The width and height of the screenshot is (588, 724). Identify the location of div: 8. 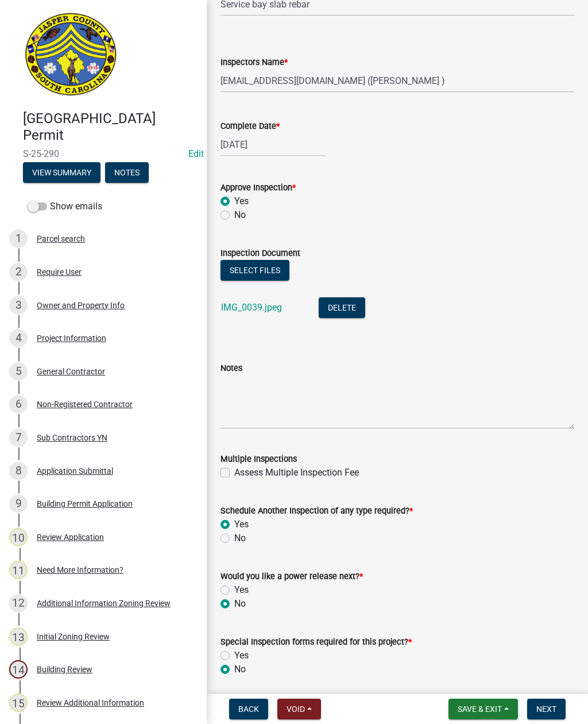
(19, 471).